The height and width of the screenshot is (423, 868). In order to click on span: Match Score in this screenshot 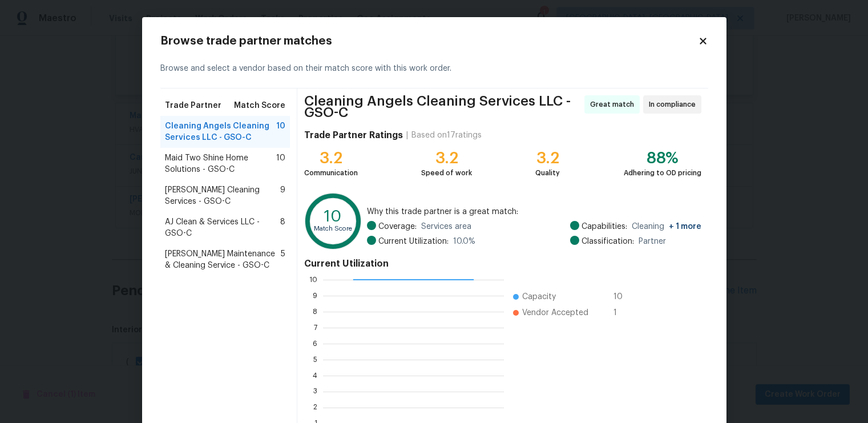, I will do `click(260, 106)`.